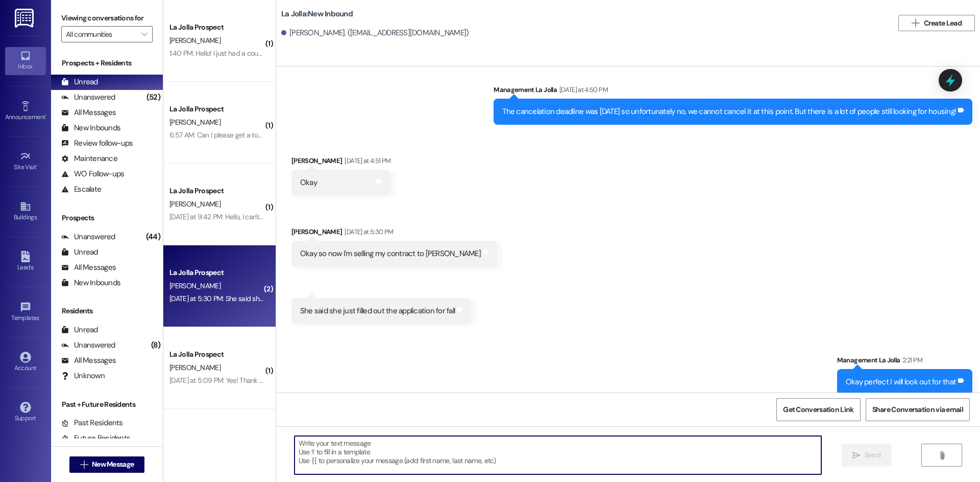  I want to click on div: Escalate, so click(81, 189).